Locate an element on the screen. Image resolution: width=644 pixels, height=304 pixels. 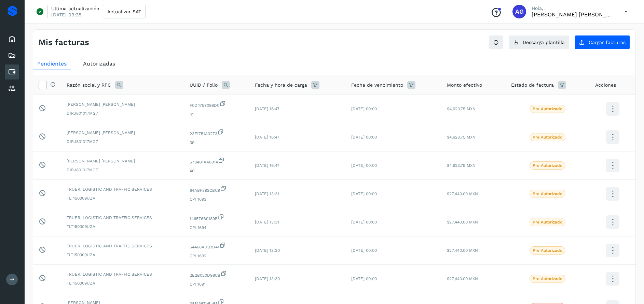
span: 40 is located at coordinates (217, 171).